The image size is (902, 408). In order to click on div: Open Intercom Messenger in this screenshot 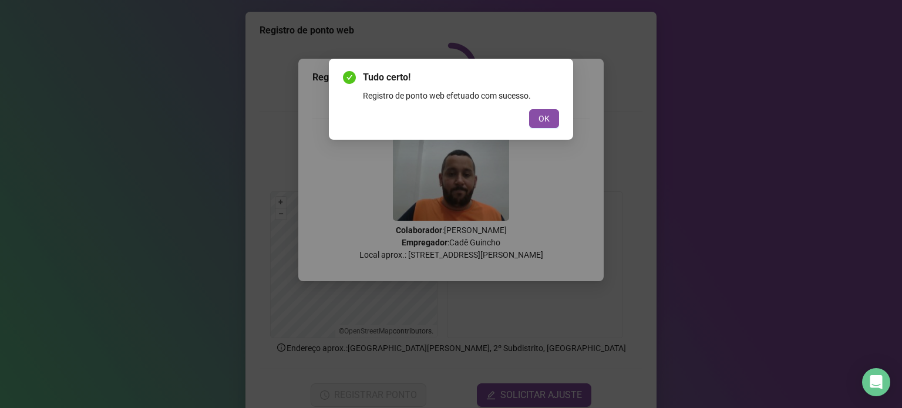, I will do `click(876, 382)`.